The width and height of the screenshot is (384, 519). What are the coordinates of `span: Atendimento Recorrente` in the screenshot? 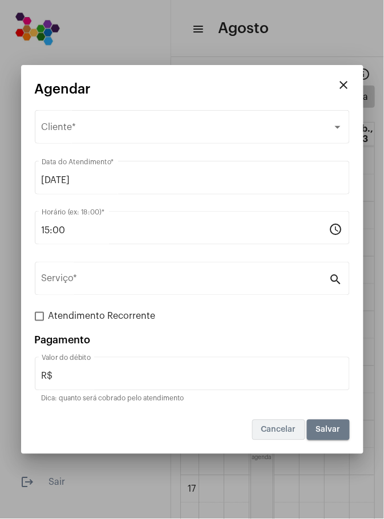 It's located at (102, 317).